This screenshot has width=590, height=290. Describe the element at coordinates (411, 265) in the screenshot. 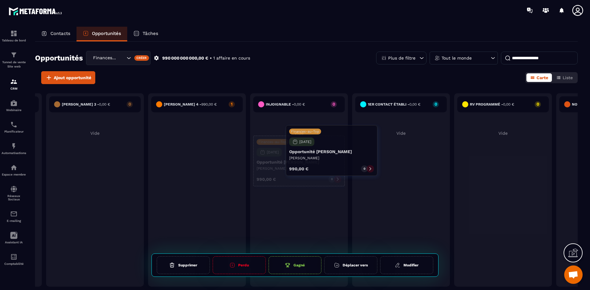

I see `h6: Modifier` at that location.